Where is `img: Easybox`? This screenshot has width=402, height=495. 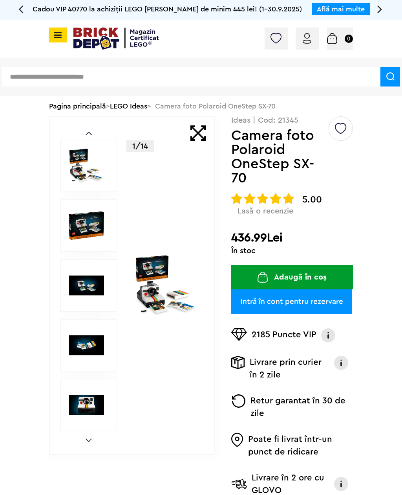 img: Easybox is located at coordinates (237, 440).